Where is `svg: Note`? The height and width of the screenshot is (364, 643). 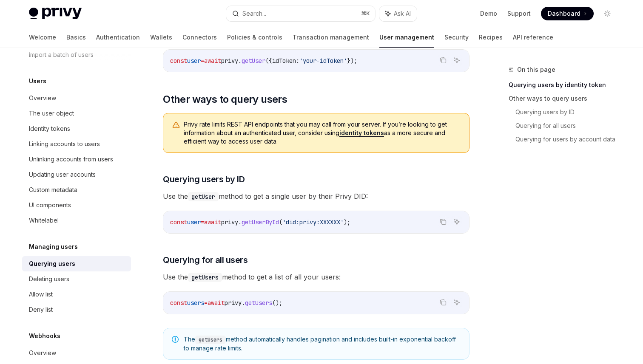 svg: Note is located at coordinates (175, 340).